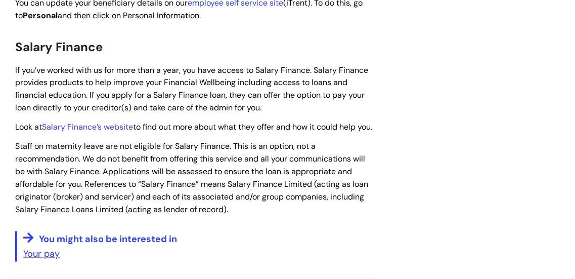 Image resolution: width=575 pixels, height=279 pixels. Describe the element at coordinates (108, 239) in the screenshot. I see `span: You might also be interested in` at that location.